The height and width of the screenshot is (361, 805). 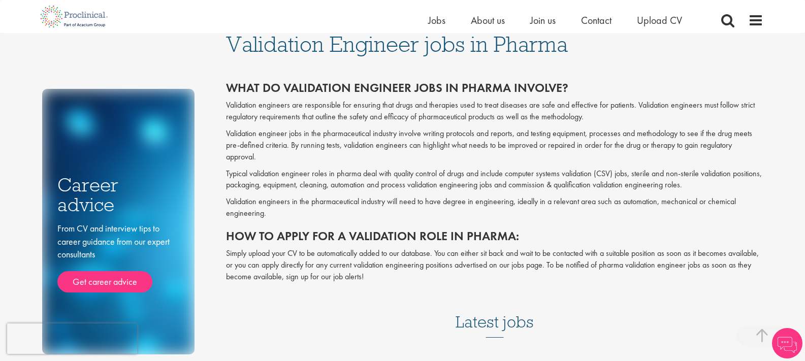 What do you see at coordinates (495, 180) in the screenshot?
I see `p: Typical validation engineer roles in pharma deal with quality control of drugs and include comput...` at bounding box center [495, 180].